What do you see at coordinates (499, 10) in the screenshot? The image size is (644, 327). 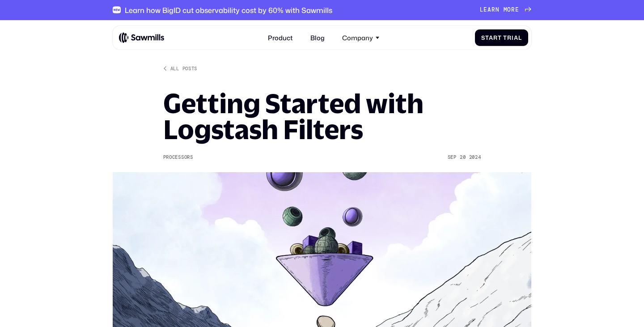 I see `div: Learn more` at bounding box center [499, 10].